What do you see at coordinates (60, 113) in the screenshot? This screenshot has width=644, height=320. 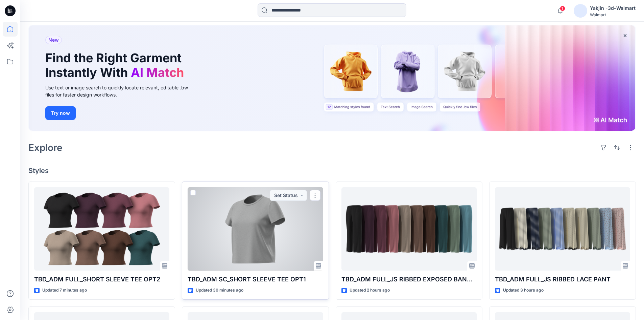 I see `a: Try now` at bounding box center [60, 113].